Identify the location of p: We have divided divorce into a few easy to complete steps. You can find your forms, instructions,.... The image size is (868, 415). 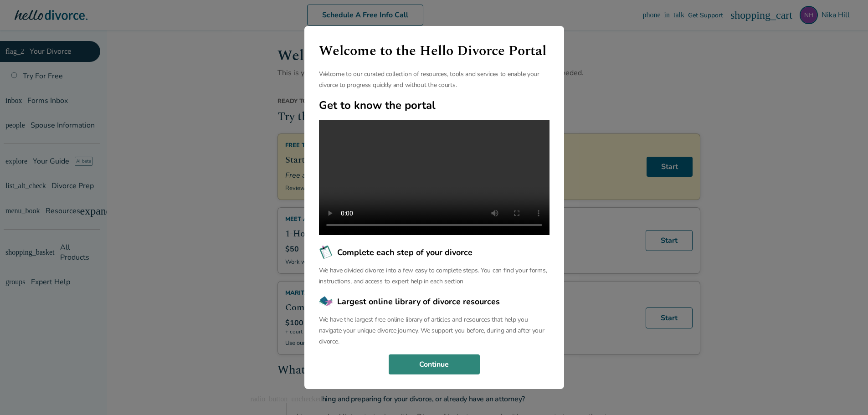
(434, 276).